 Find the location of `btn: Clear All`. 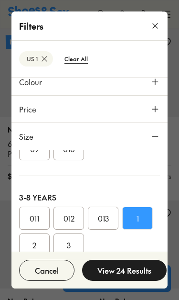

btn: Clear All is located at coordinates (76, 59).